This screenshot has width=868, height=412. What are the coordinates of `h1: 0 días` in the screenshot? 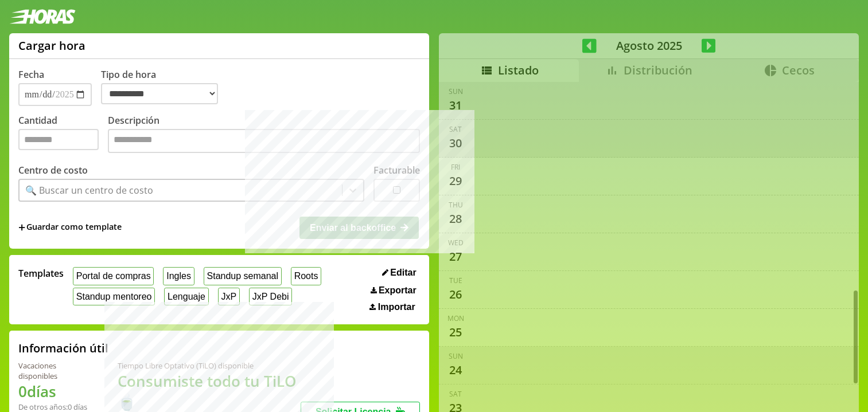 It's located at (54, 392).